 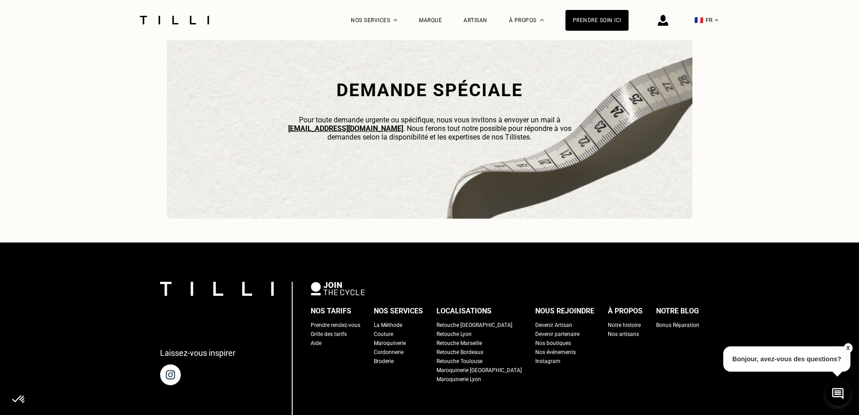 What do you see at coordinates (558, 334) in the screenshot?
I see `a: Devenir partenaire` at bounding box center [558, 334].